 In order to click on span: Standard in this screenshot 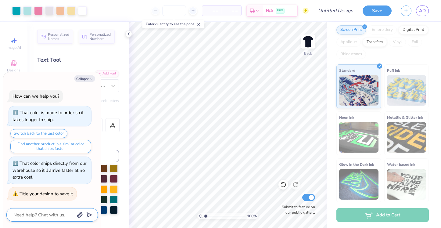, I will do `click(347, 70)`.